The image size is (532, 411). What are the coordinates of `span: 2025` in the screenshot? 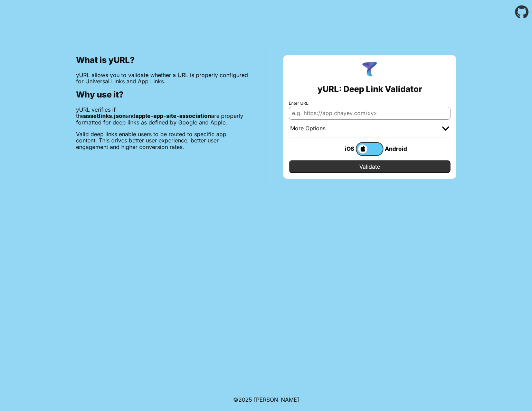 It's located at (246, 399).